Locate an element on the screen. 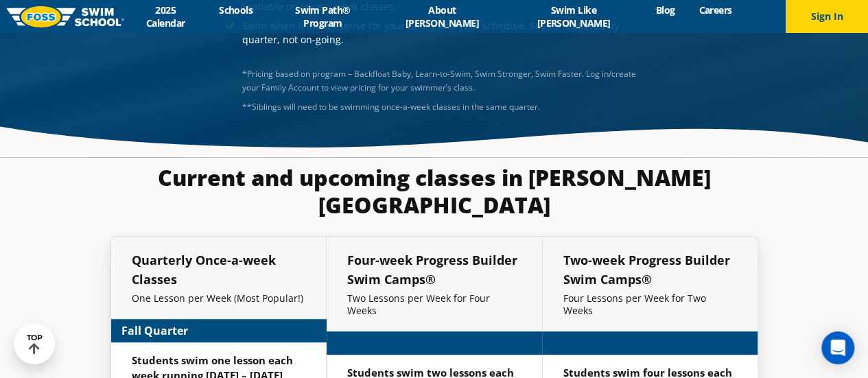 This screenshot has height=378, width=868. div: **Siblings will need to be swimming once-a-week classes in the same quarter. is located at coordinates (443, 107).